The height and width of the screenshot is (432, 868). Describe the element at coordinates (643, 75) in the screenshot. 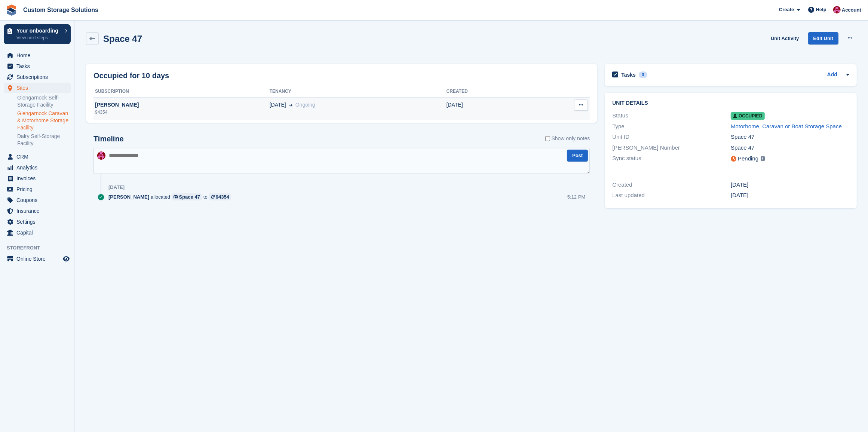

I see `div: 0` at that location.